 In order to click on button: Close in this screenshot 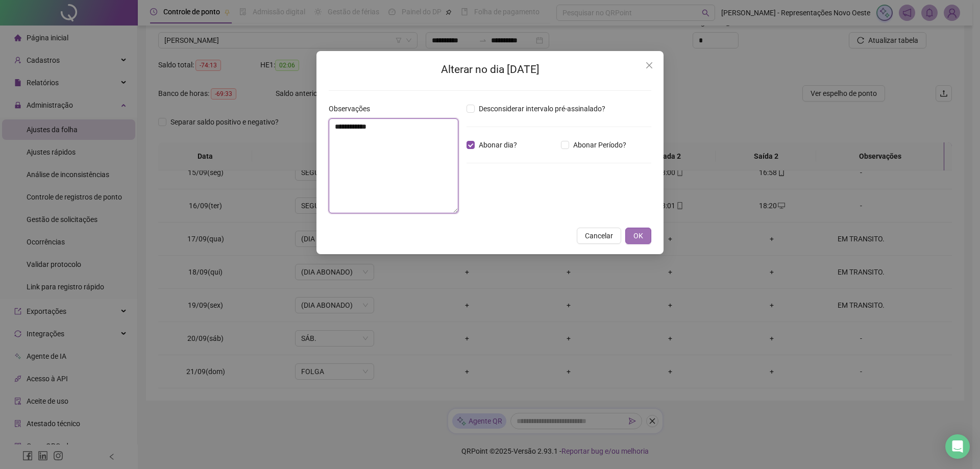, I will do `click(649, 66)`.